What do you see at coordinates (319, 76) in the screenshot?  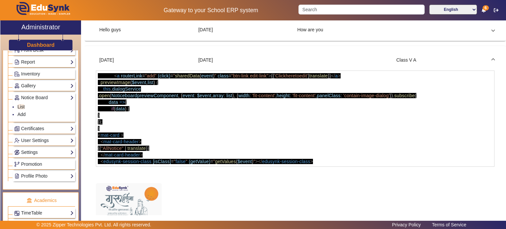 I see `span: translate` at bounding box center [319, 76].